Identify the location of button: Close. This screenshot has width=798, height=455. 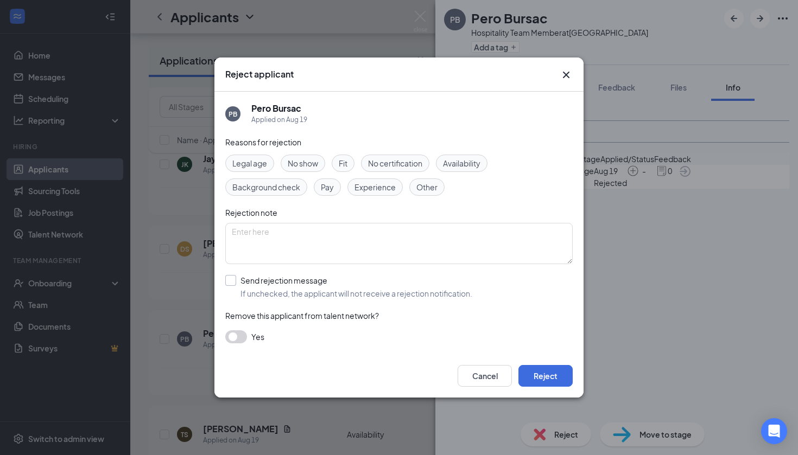
(566, 75).